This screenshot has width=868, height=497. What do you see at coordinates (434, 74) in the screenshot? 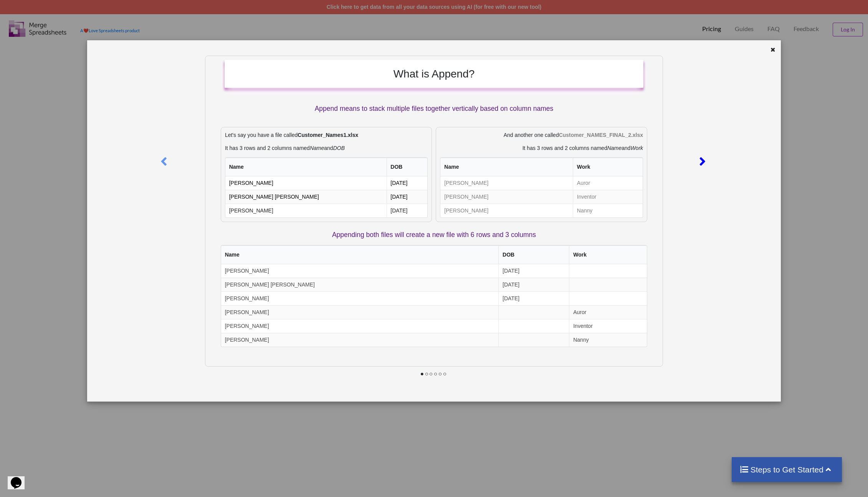
I see `h2: What is Append?` at bounding box center [434, 74].